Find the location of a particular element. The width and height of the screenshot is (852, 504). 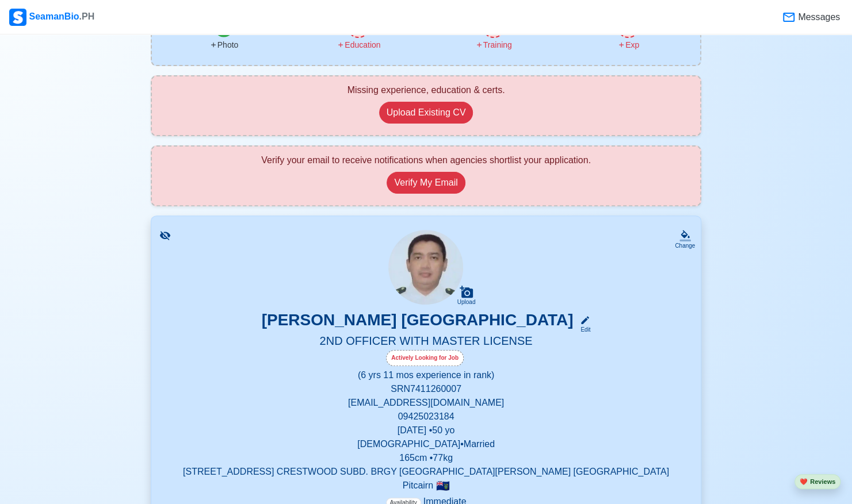

button: heartReviews is located at coordinates (817, 482).